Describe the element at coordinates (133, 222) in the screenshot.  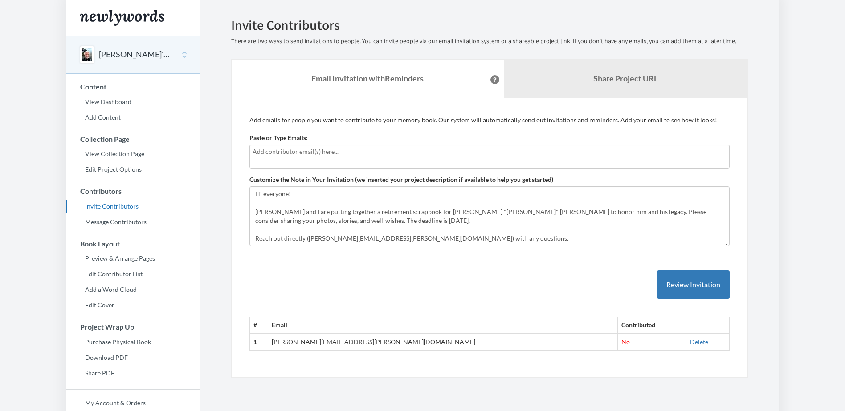
I see `a: Message Contributors` at that location.